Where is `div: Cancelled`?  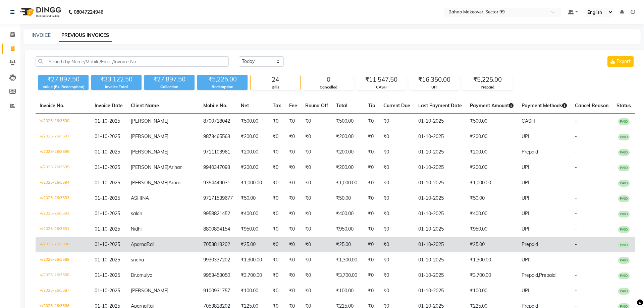
div: Cancelled is located at coordinates (328, 87).